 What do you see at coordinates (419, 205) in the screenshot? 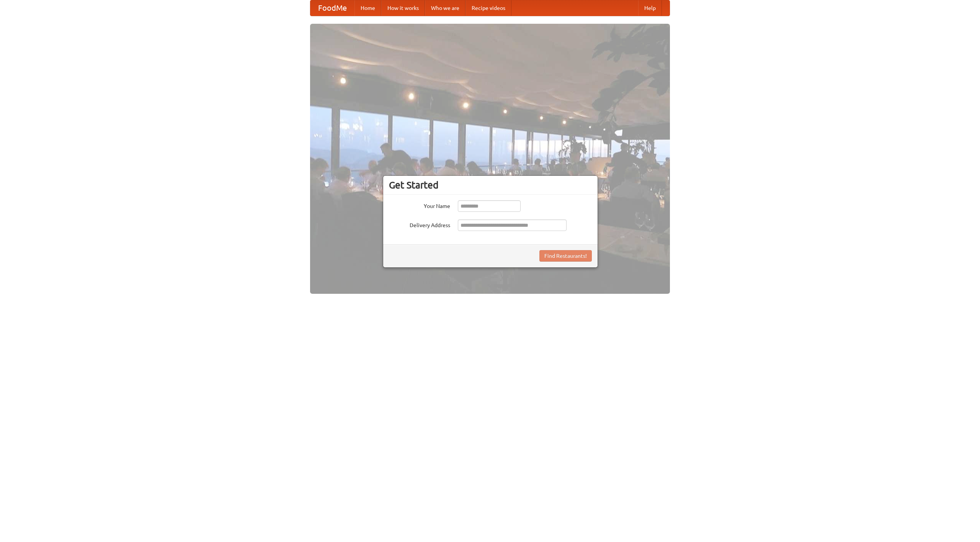
I see `label: Your Name` at bounding box center [419, 205].